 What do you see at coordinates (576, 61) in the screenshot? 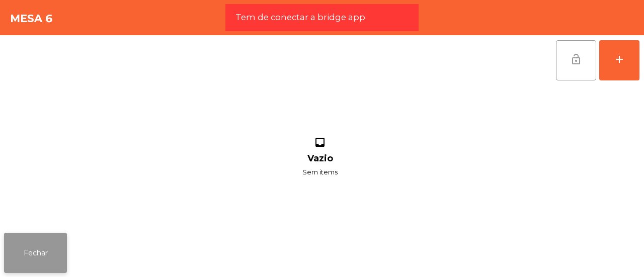
I see `button: lock_open` at bounding box center [576, 61].